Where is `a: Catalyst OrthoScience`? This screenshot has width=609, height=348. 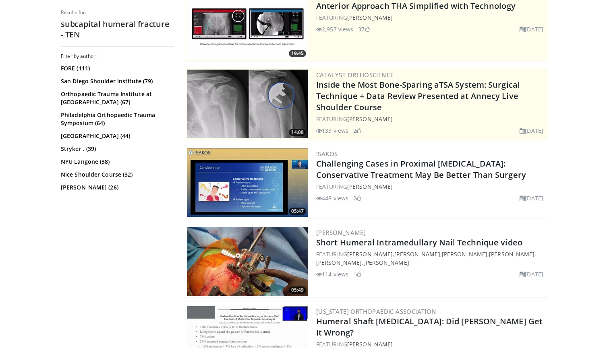 a: Catalyst OrthoScience is located at coordinates (355, 75).